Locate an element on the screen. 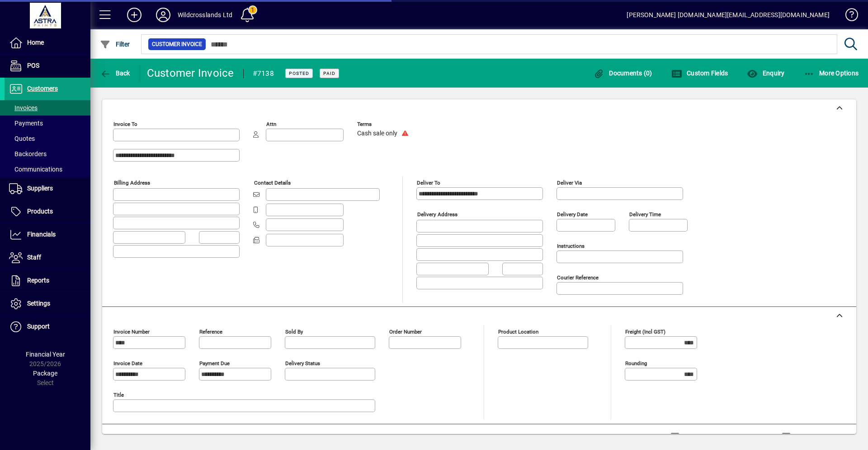 The image size is (868, 450). div: Customer Invoice is located at coordinates (191, 73).